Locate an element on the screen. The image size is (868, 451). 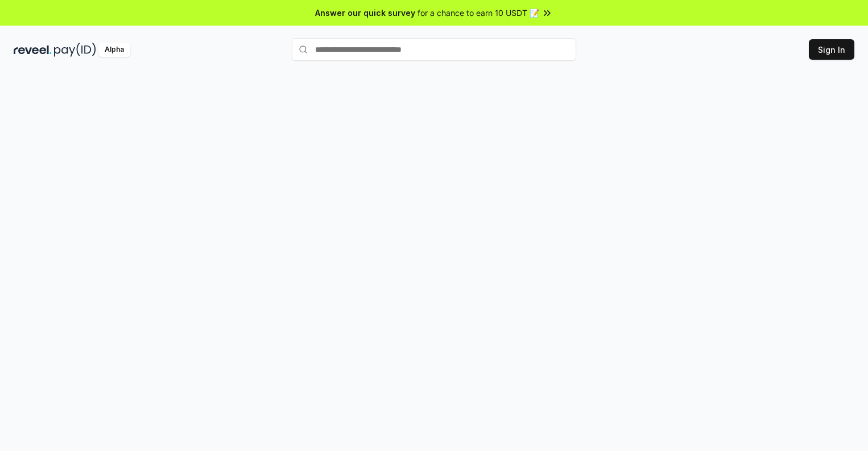
div: Alpha is located at coordinates (114, 50).